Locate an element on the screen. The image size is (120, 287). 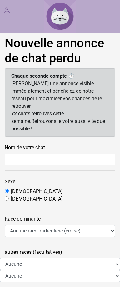
span: 72 is located at coordinates (14, 114).